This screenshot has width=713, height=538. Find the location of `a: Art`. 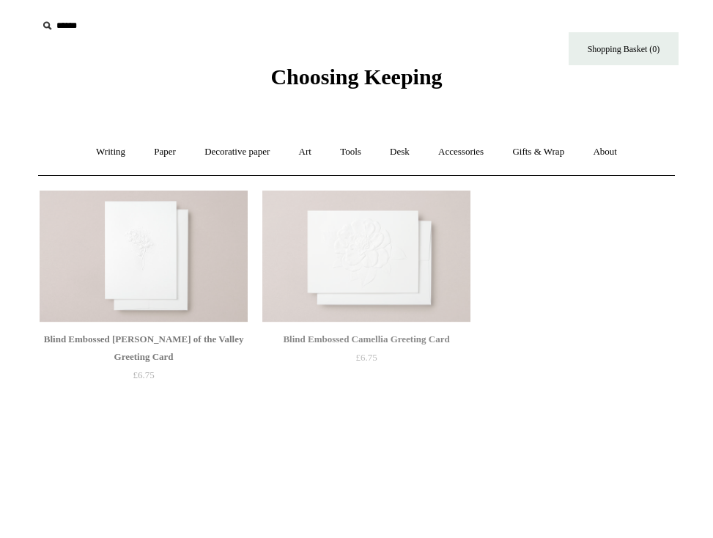

a: Art is located at coordinates (305, 152).